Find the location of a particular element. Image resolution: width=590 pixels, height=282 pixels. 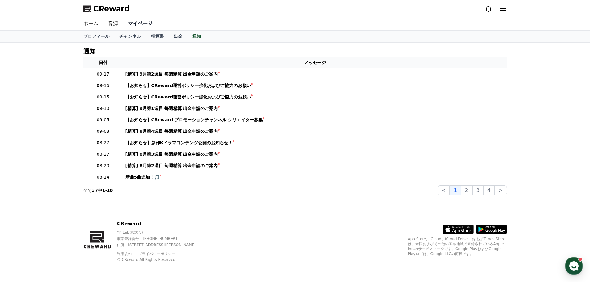

a: [精算] 8月第4週目 毎週精算 出金申請のご案内 is located at coordinates (315, 131).